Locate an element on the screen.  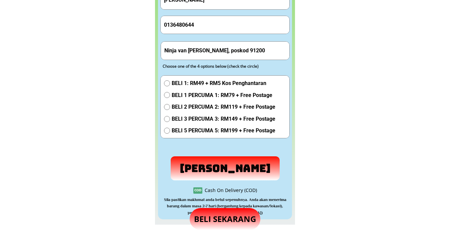
span: BELI 2 PERCUMA 2: RM119 + Free Postage is located at coordinates (223, 107).